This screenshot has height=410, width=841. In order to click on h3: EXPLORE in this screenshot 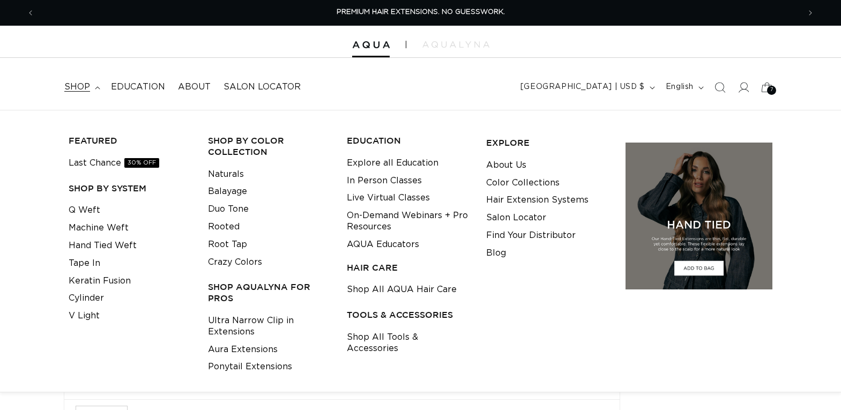, I will do `click(548, 143)`.